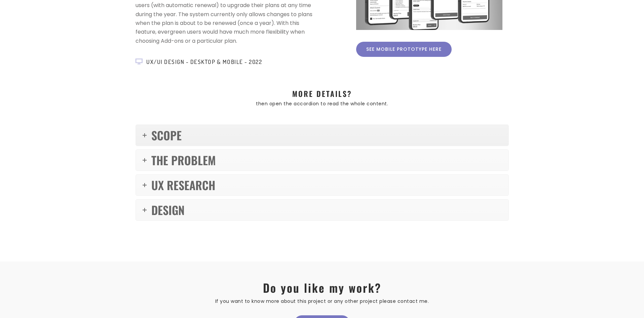 This screenshot has height=318, width=644. I want to click on span: DESIGN, so click(168, 209).